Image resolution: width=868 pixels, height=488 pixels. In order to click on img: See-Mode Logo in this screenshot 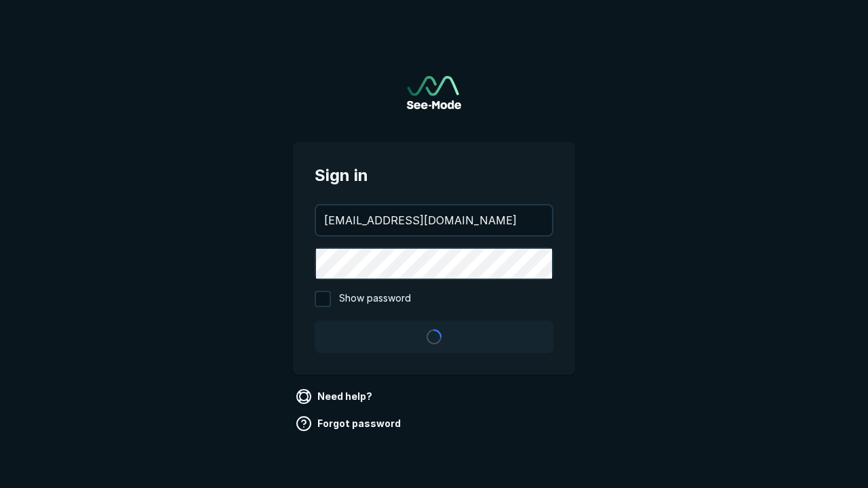, I will do `click(434, 92)`.